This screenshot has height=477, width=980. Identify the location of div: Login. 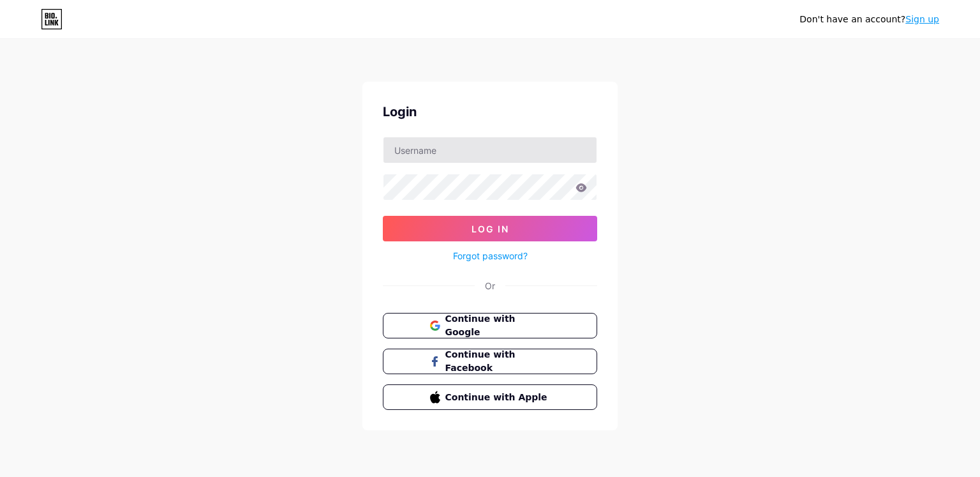
(490, 112).